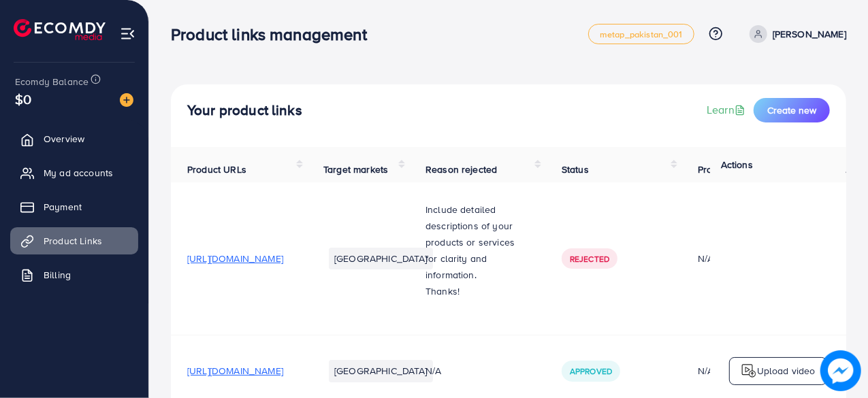  What do you see at coordinates (74, 173) in the screenshot?
I see `a: My ad accounts` at bounding box center [74, 173].